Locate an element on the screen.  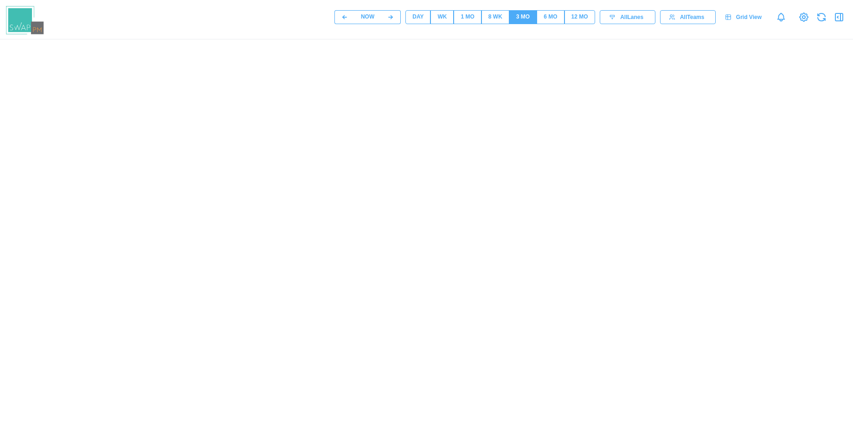
div: 6 MO is located at coordinates (550, 17).